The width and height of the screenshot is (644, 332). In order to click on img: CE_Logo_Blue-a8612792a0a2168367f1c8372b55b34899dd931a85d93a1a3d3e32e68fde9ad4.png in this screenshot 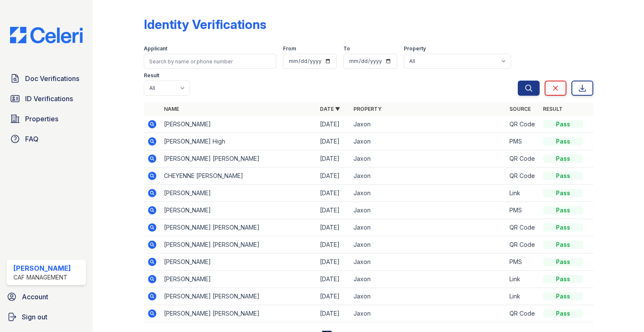, I will do `click(46, 35)`.